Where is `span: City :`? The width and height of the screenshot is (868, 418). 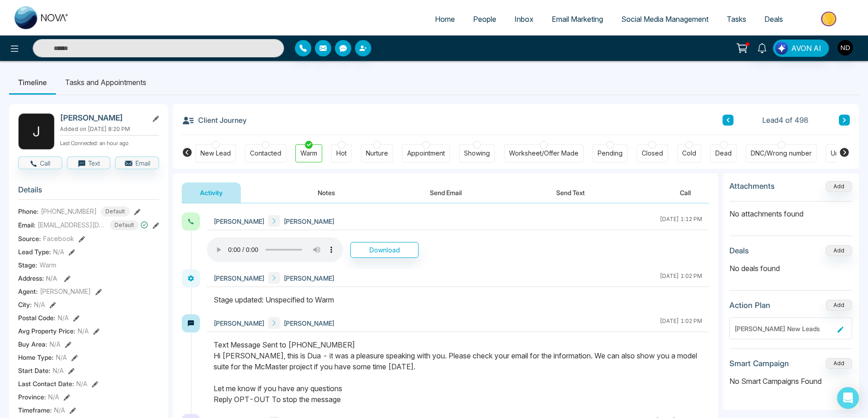
span: City : is located at coordinates (25, 304).